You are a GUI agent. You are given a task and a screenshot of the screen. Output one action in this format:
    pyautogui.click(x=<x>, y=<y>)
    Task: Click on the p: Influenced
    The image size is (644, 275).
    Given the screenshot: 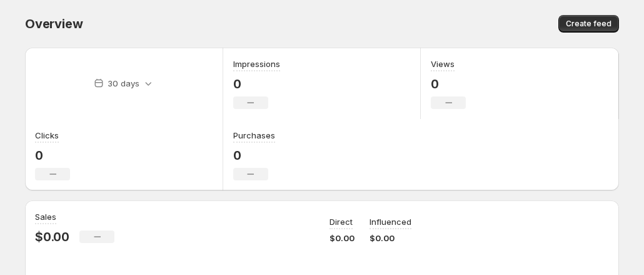 What is the action you would take?
    pyautogui.click(x=390, y=222)
    